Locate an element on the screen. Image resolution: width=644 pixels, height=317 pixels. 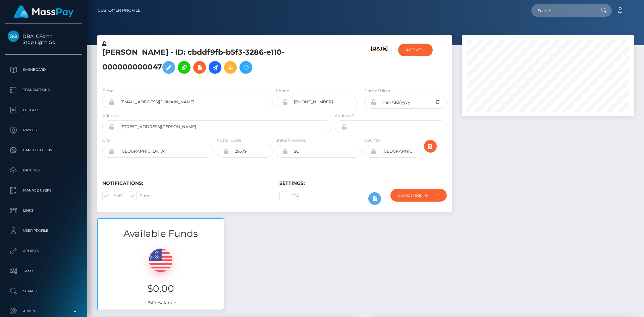
label: Address 2 is located at coordinates (344, 116).